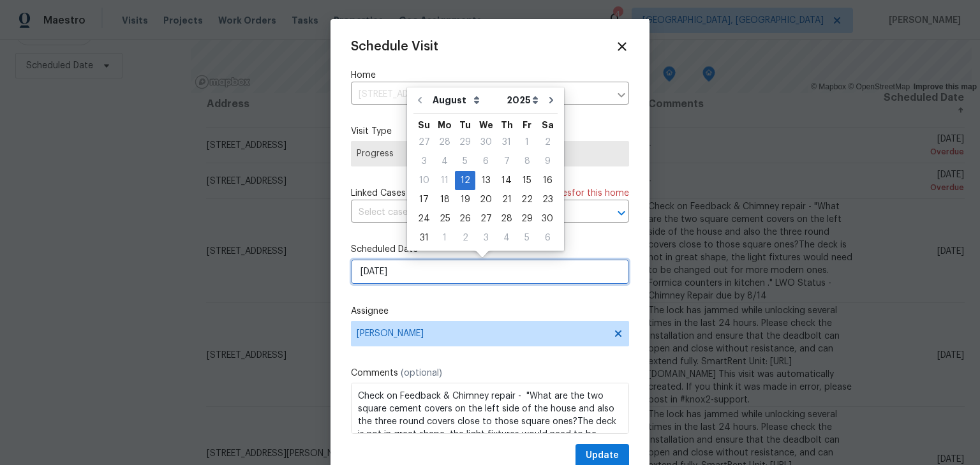 Image resolution: width=980 pixels, height=465 pixels. I want to click on div: Fri Aug 01 2025, so click(527, 142).